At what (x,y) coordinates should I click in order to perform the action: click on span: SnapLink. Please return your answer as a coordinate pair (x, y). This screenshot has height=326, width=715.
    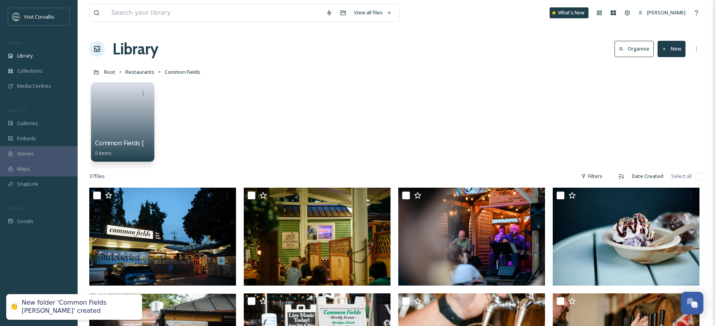
    Looking at the image, I should click on (28, 184).